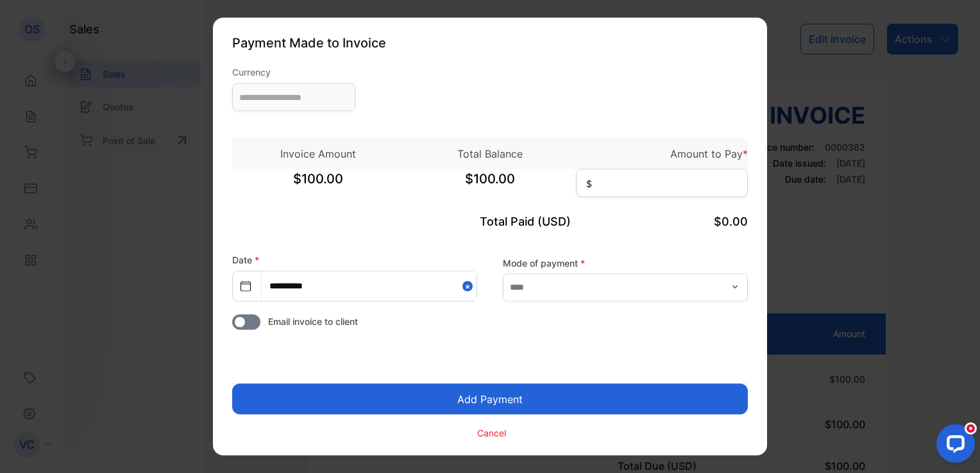 The image size is (980, 473). What do you see at coordinates (490, 221) in the screenshot?
I see `p: Total Paid (USD)` at bounding box center [490, 221].